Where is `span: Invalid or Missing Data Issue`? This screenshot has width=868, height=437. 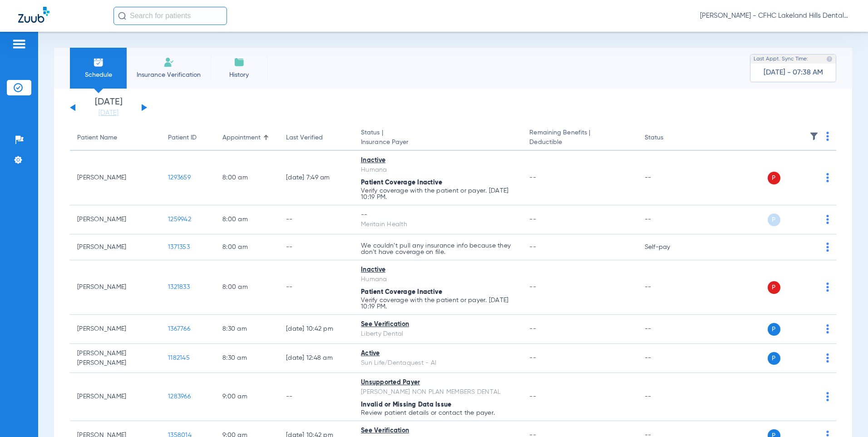
span: Invalid or Missing Data Issue is located at coordinates (406, 404).